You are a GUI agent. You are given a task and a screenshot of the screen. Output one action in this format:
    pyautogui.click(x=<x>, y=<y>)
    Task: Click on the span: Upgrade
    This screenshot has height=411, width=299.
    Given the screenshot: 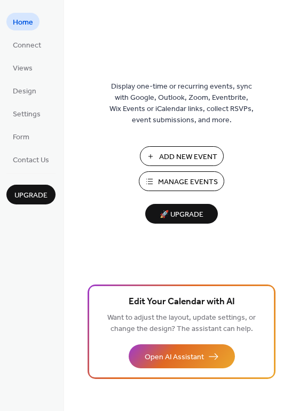 What is the action you would take?
    pyautogui.click(x=31, y=195)
    